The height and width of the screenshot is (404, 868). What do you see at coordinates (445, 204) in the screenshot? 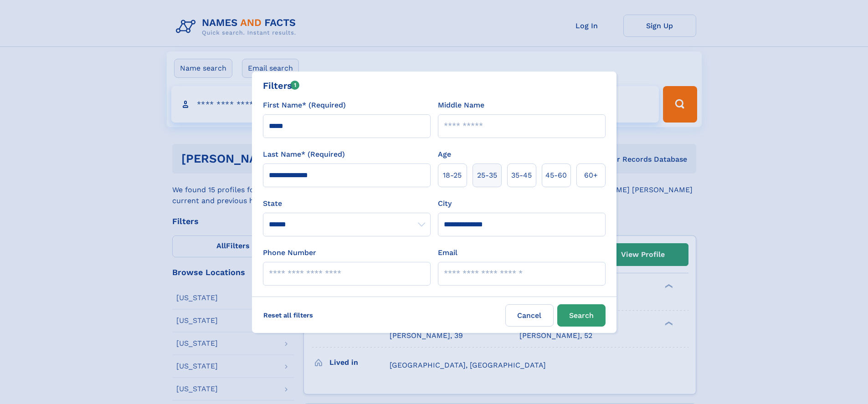
I see `label: City` at bounding box center [445, 204].